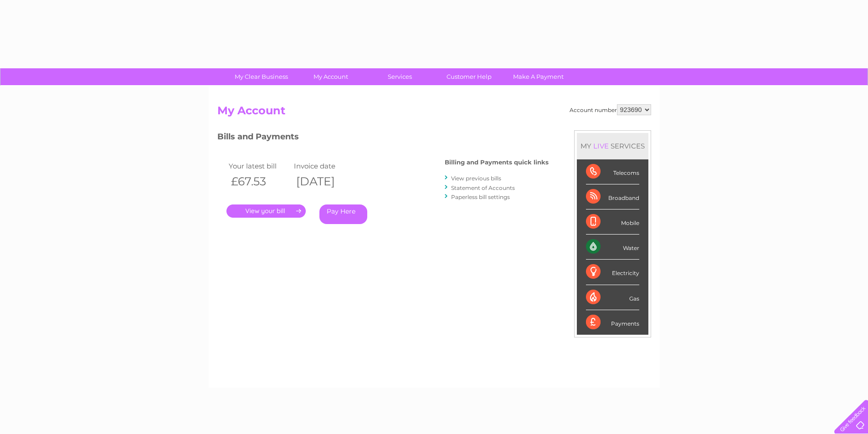 The height and width of the screenshot is (434, 868). Describe the element at coordinates (610, 110) in the screenshot. I see `div: Account number` at that location.